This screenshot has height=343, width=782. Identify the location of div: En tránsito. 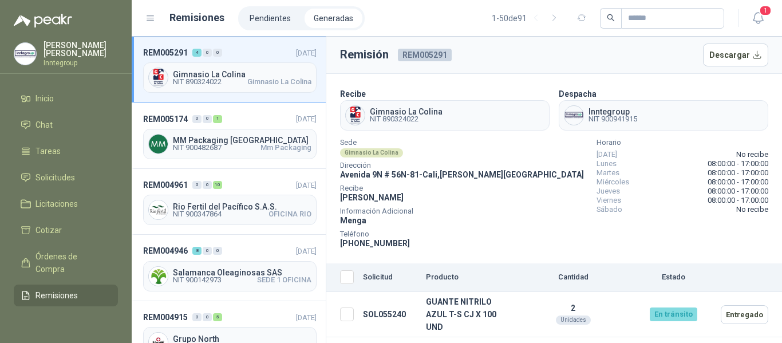
(674, 314).